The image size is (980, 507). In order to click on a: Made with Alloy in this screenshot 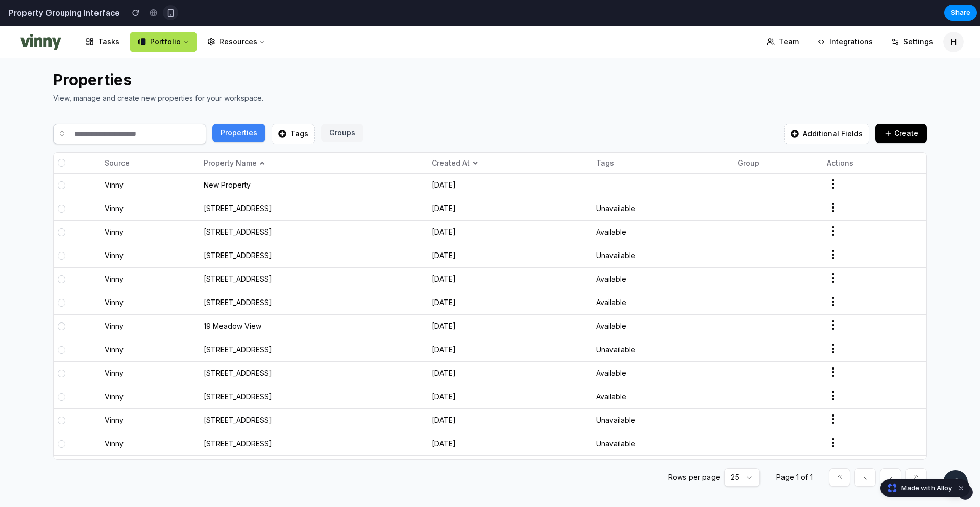, I will do `click(916, 488)`.